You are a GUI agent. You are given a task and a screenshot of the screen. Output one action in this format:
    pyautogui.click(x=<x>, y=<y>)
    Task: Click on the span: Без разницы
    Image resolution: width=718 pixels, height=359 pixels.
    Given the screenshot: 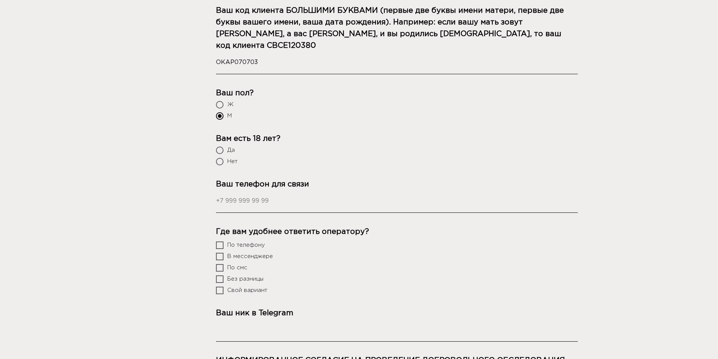 What is the action you would take?
    pyautogui.click(x=245, y=279)
    